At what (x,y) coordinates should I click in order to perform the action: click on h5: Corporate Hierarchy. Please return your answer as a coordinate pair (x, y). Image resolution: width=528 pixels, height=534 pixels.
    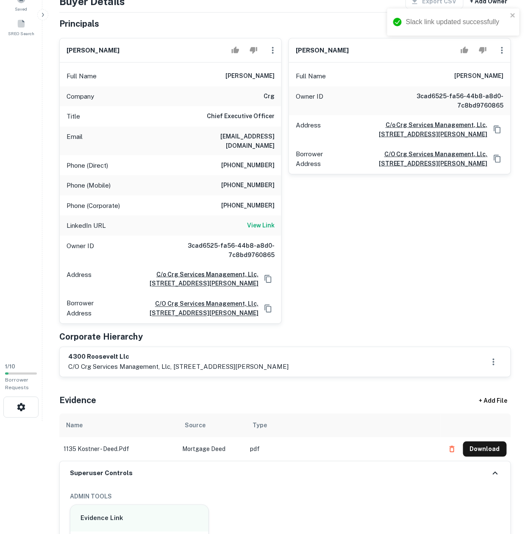
    Looking at the image, I should click on (101, 337).